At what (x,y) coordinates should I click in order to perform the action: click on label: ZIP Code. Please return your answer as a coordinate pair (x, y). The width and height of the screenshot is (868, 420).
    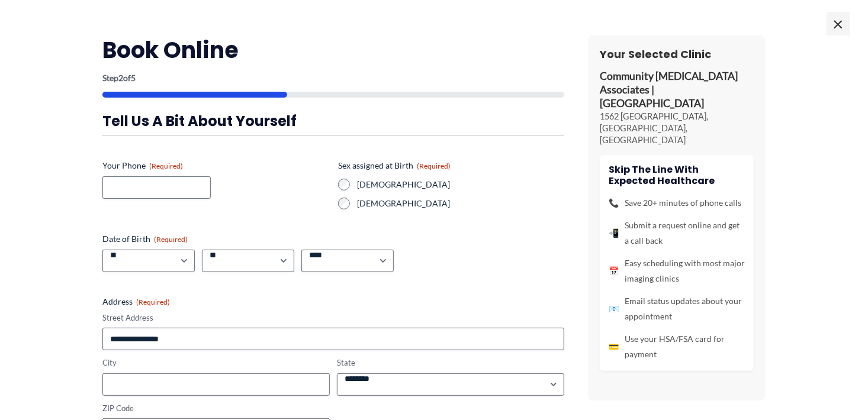
    Looking at the image, I should click on (216, 408).